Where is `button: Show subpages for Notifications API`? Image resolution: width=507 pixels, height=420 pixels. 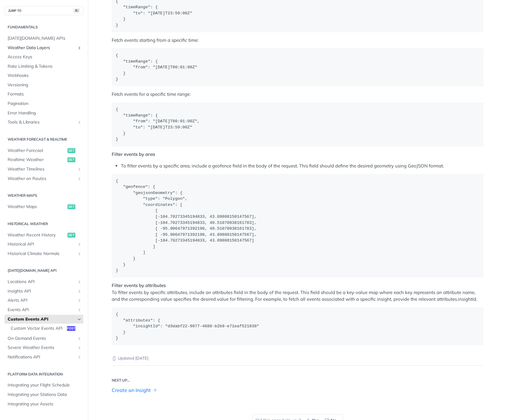
button: Show subpages for Notifications API is located at coordinates (79, 357).